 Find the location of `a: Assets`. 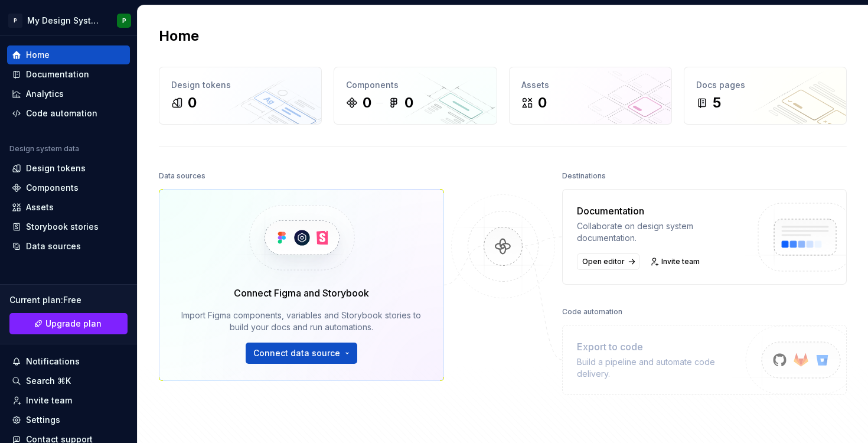

a: Assets is located at coordinates (68, 207).